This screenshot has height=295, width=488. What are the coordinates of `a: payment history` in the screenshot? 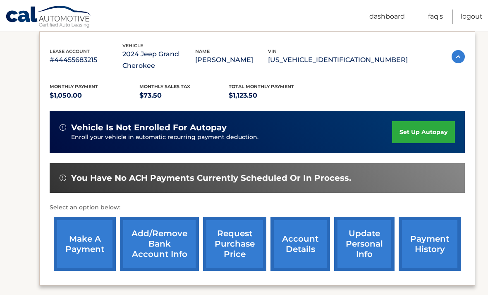 It's located at (430, 244).